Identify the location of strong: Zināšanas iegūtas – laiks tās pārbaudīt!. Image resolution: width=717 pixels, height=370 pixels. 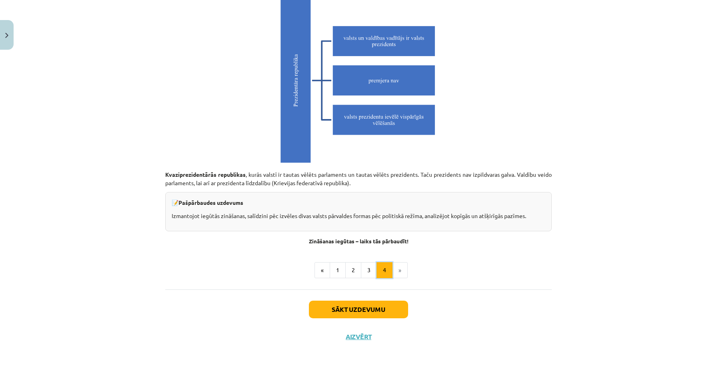
(359, 241).